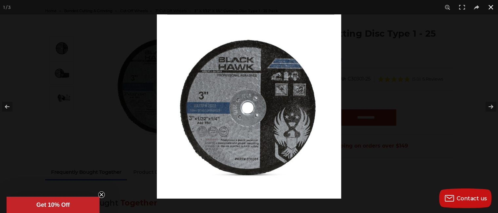  Describe the element at coordinates (249, 106) in the screenshot. I see `img: 3_inch_x_14_cut_off_disc__64241.1570197418.jpg` at that location.